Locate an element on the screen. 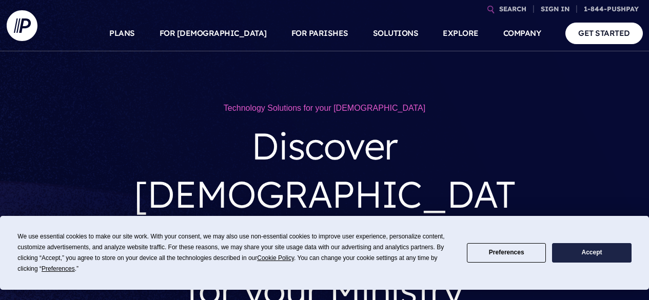 The image size is (649, 300). a: PLANS is located at coordinates (122, 33).